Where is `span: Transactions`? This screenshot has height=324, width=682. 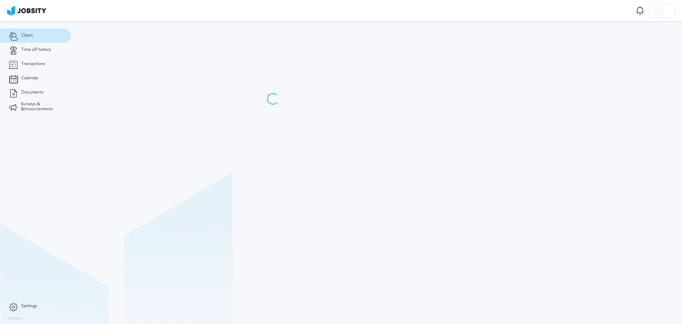
span: Transactions is located at coordinates (33, 64).